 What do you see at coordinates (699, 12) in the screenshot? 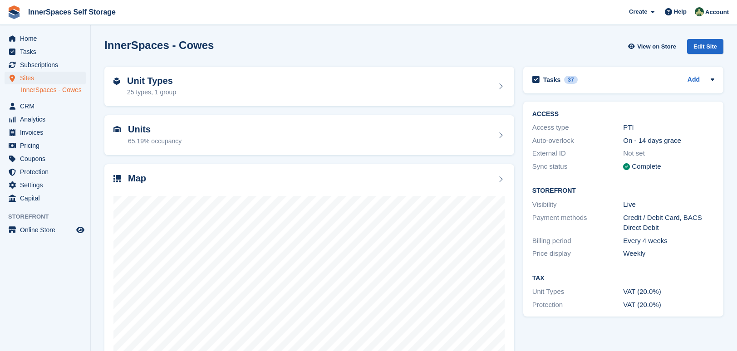
I see `img: Paula Amey` at bounding box center [699, 12].